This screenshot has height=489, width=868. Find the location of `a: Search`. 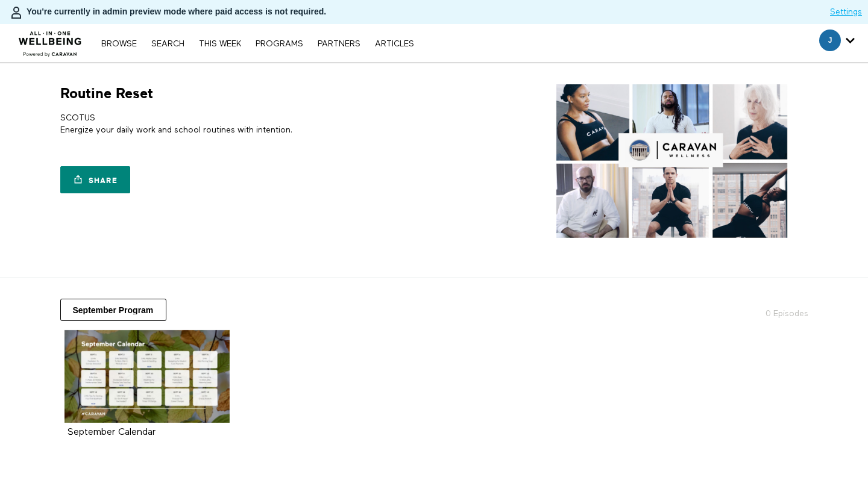

a: Search is located at coordinates (168, 44).